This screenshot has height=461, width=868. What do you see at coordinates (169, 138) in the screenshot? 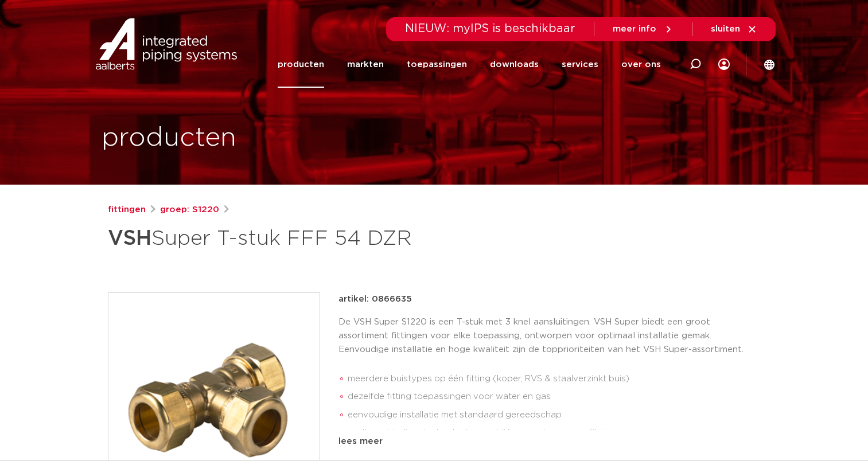
I see `h1: producten` at bounding box center [169, 138].